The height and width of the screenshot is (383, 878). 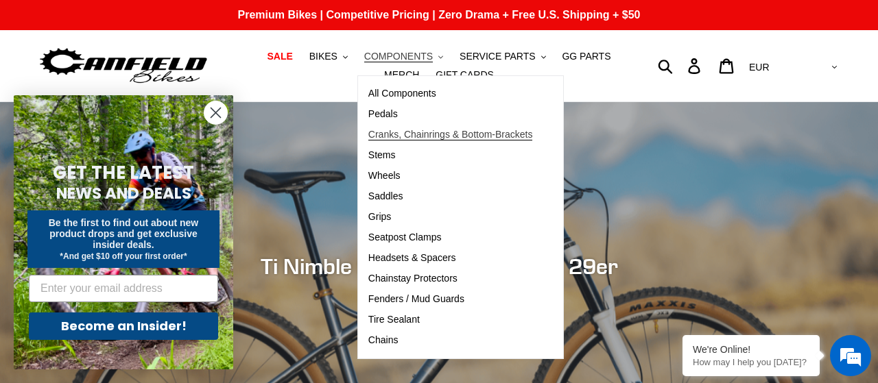 What do you see at coordinates (123, 326) in the screenshot?
I see `button: Become an Insider!` at bounding box center [123, 326].